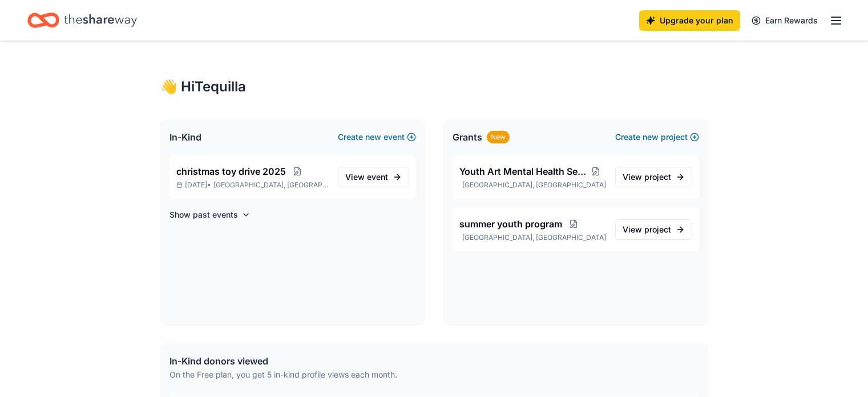 The width and height of the screenshot is (868, 397). What do you see at coordinates (499, 137) in the screenshot?
I see `div: New` at bounding box center [499, 137].